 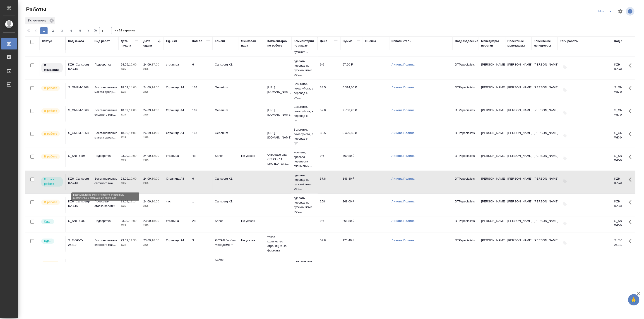 I want to click on div: Менеджер проверил работу исполнителя, передает ее на следующий этап, so click(x=52, y=222).